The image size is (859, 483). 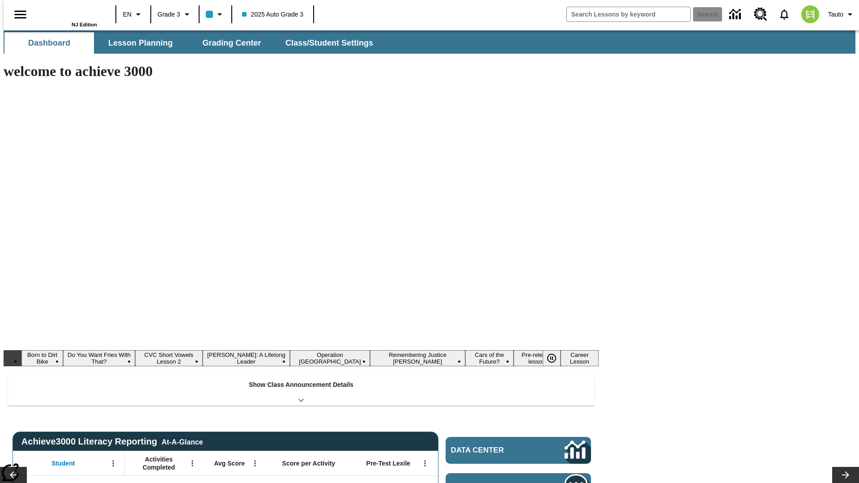 What do you see at coordinates (579, 358) in the screenshot?
I see `button: Slide 9 Career Lesson` at bounding box center [579, 358].